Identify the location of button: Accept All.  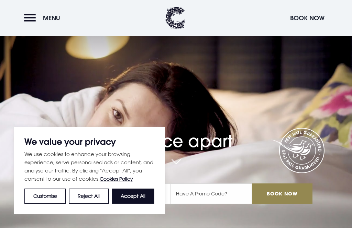
(133, 196).